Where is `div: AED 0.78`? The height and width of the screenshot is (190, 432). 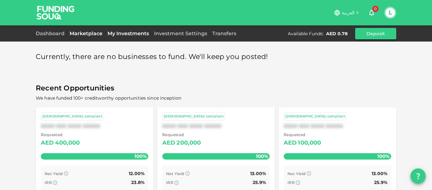
div: AED 0.78 is located at coordinates (337, 34).